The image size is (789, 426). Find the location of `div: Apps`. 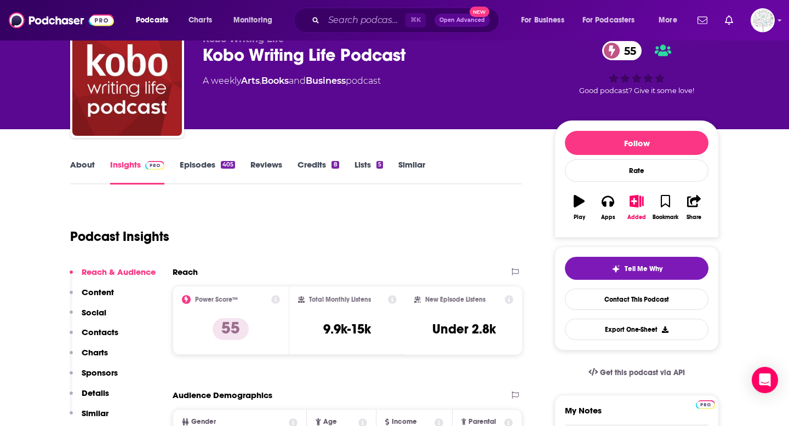

div: Apps is located at coordinates (608, 217).